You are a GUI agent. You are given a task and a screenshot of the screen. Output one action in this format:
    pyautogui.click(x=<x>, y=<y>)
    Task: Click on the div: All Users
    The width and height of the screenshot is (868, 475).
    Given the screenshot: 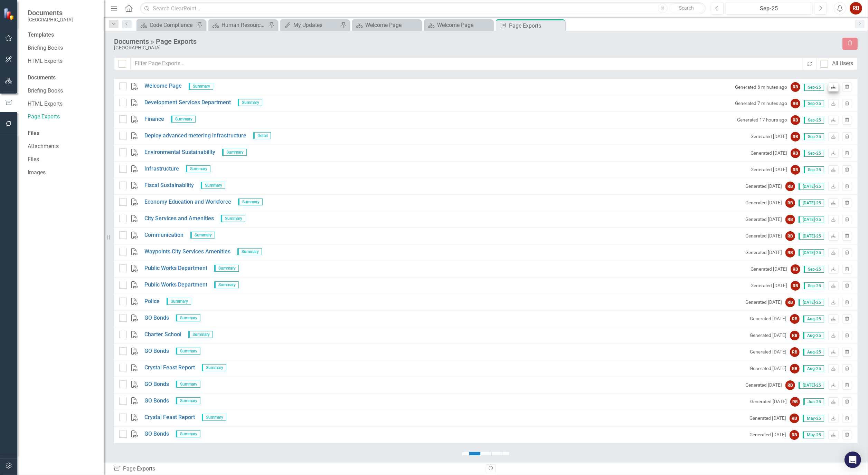 What is the action you would take?
    pyautogui.click(x=842, y=63)
    